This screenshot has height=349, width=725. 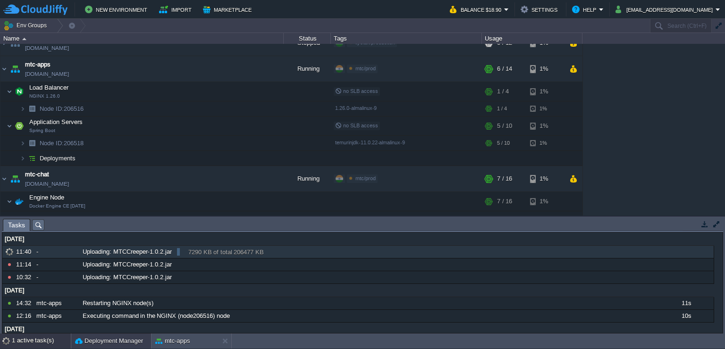 What do you see at coordinates (37, 175) in the screenshot?
I see `a: mtc-chat` at bounding box center [37, 175].